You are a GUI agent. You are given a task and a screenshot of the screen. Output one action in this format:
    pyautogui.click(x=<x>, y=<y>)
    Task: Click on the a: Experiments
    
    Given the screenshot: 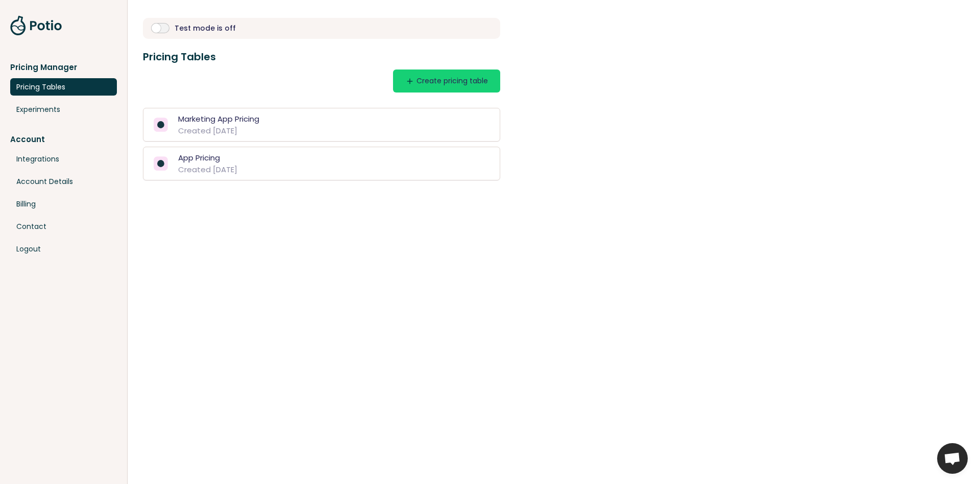 What is the action you would take?
    pyautogui.click(x=64, y=109)
    